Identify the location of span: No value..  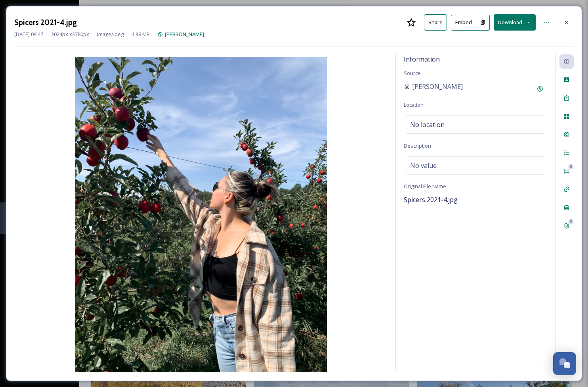
(424, 166).